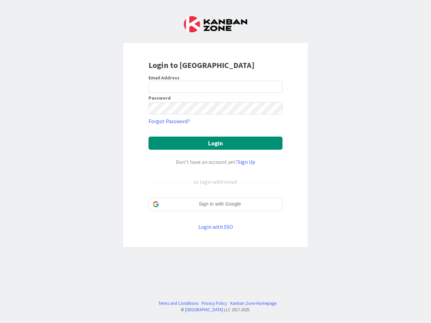  I want to click on a: Sign Up, so click(246, 162).